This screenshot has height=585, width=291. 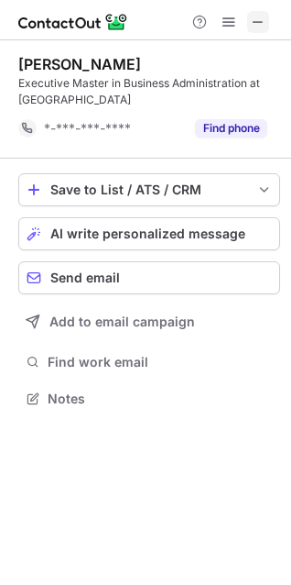 I want to click on span: Send email, so click(x=85, y=278).